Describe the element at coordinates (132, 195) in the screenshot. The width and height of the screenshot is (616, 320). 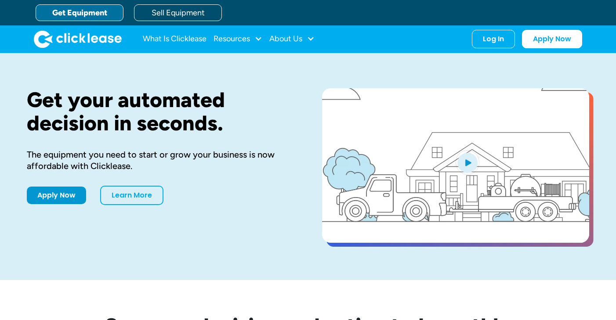
I see `a: Learn More` at that location.